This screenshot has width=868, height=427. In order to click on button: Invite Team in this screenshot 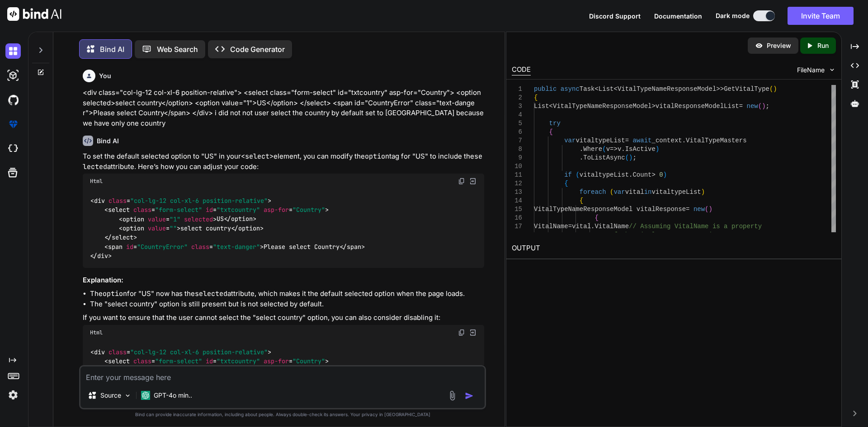, I will do `click(821, 16)`.